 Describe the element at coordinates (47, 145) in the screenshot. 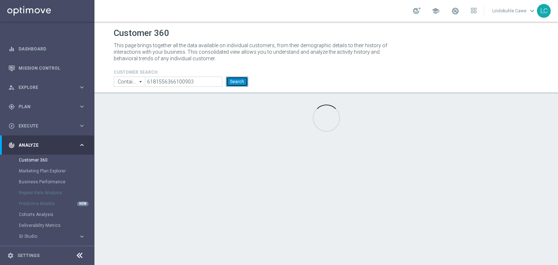

I see `button: track_changes Analyze keyboard_arrow_right` at that location.